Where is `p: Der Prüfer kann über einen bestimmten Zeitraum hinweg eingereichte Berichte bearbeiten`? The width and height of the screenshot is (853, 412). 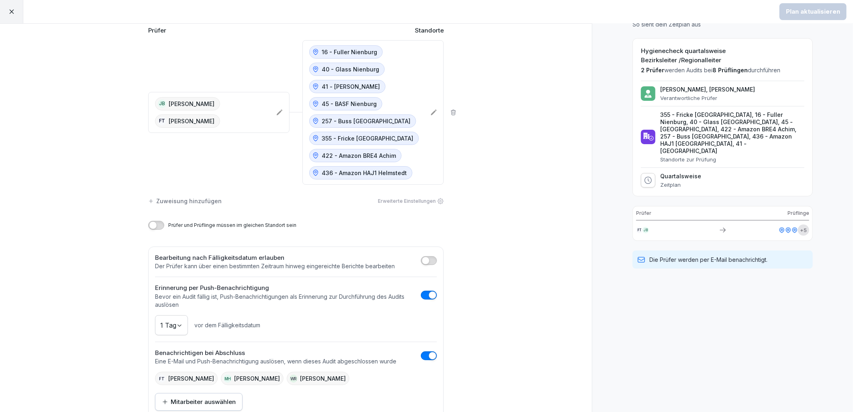
p: Der Prüfer kann über einen bestimmten Zeitraum hinweg eingereichte Berichte bearbeiten is located at coordinates (275, 266).